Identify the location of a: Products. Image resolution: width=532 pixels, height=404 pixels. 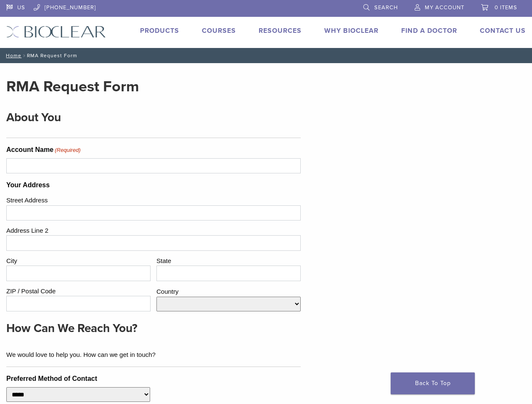
(159, 31).